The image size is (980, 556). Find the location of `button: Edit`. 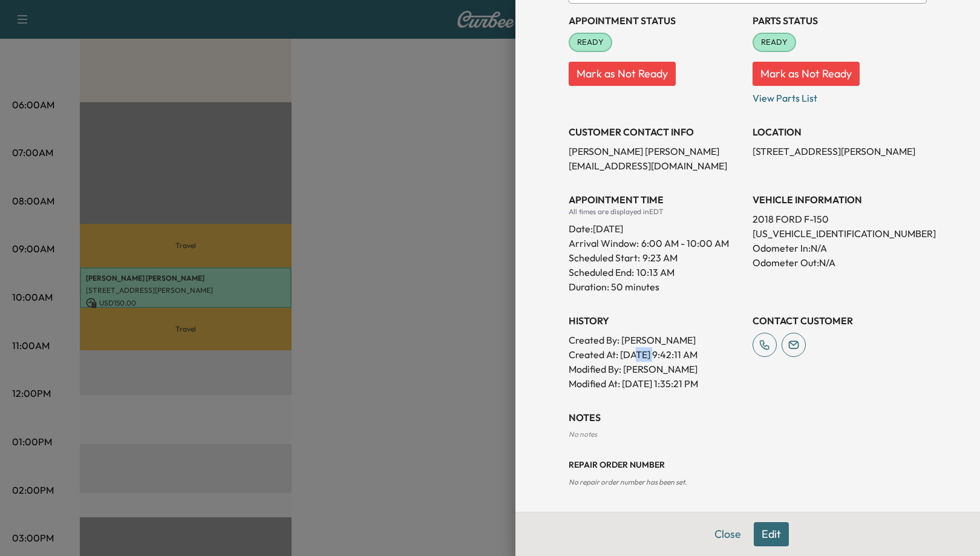

button: Edit is located at coordinates (771, 534).